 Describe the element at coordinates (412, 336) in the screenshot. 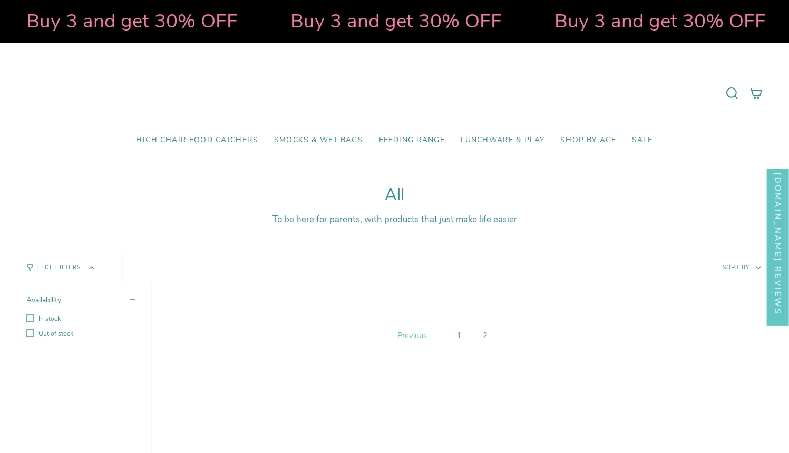

I see `a: Previous` at that location.